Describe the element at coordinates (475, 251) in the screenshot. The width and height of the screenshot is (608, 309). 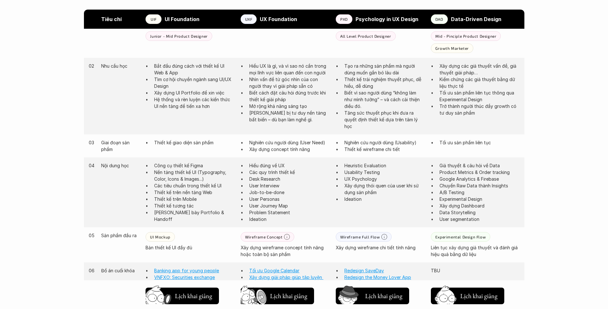
I see `p: Liên tục xây dựng giả thuyết và đánh giá hiệu quả bằng dữ liệu` at that location.